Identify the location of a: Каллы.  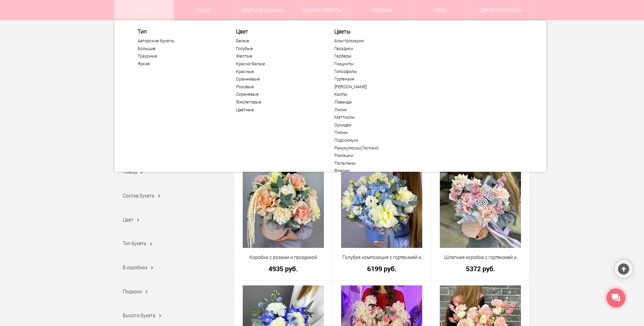
(376, 95).